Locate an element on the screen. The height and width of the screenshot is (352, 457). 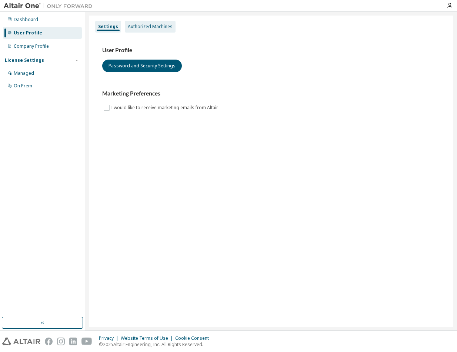
div: Company Profile is located at coordinates (31, 46).